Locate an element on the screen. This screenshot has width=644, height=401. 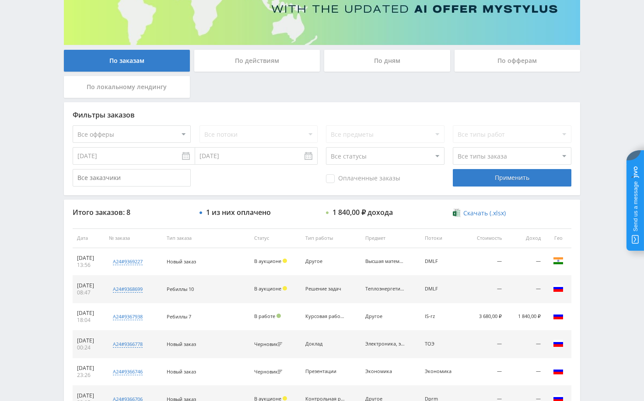
span: Подтвержден is located at coordinates (278, 316).